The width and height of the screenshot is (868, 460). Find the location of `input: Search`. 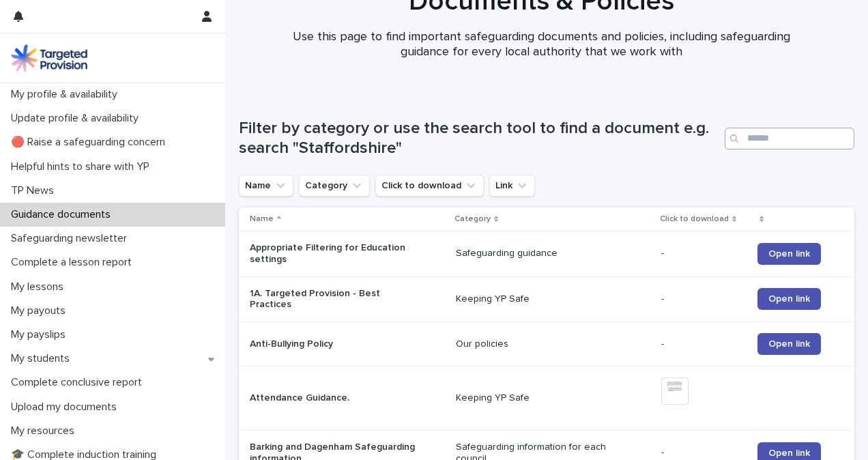

input: Search is located at coordinates (789, 138).